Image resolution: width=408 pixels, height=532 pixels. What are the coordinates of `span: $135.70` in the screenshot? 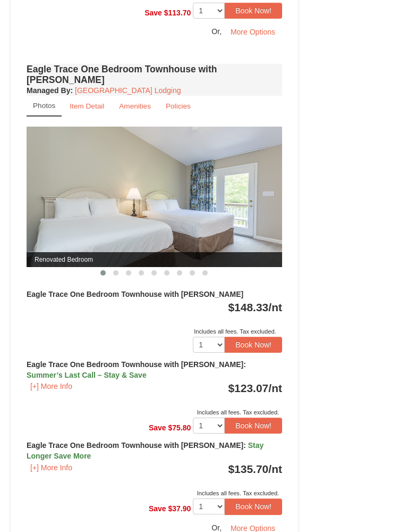 It's located at (248, 469).